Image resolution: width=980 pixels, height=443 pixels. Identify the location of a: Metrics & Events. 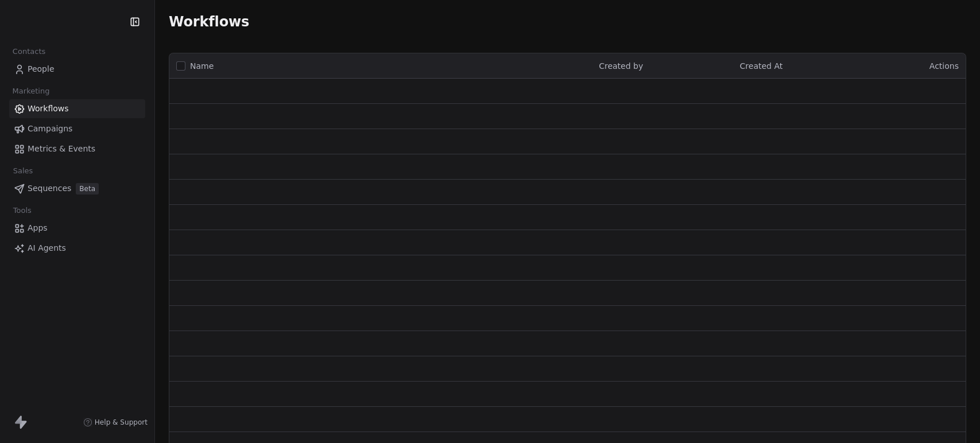
(77, 149).